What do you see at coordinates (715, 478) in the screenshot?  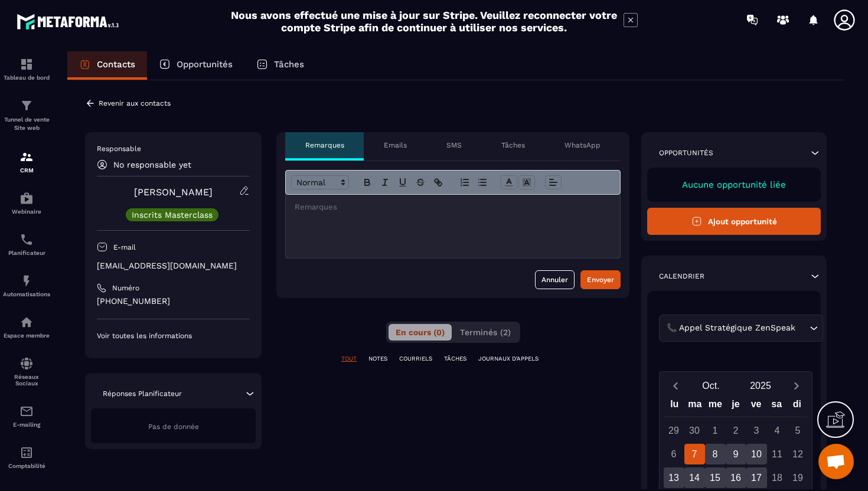 I see `div: 15` at bounding box center [715, 478].